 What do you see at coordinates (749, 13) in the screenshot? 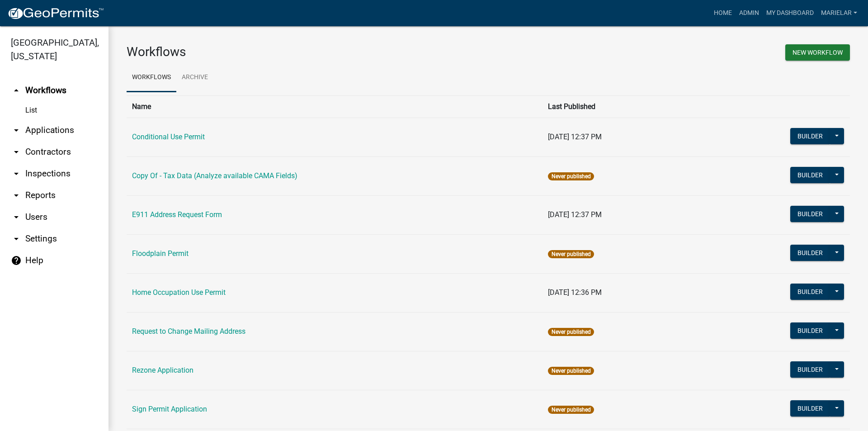
I see `a: Admin` at bounding box center [749, 13].